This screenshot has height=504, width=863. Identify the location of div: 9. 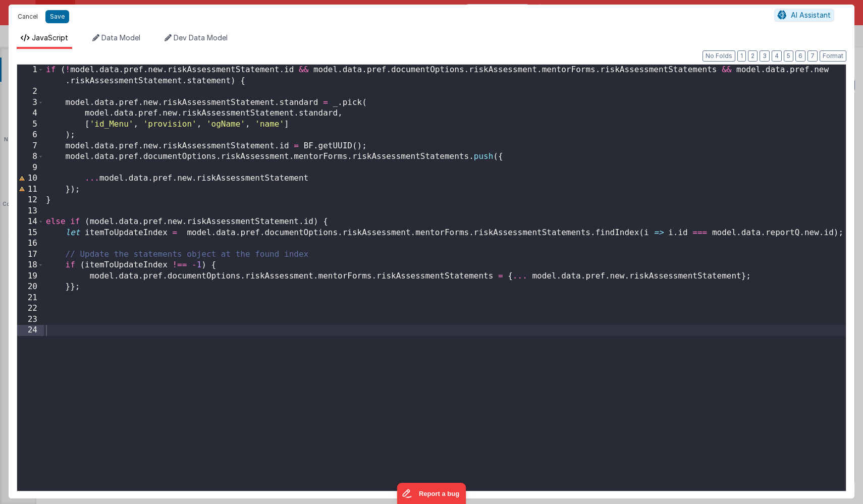
(30, 168).